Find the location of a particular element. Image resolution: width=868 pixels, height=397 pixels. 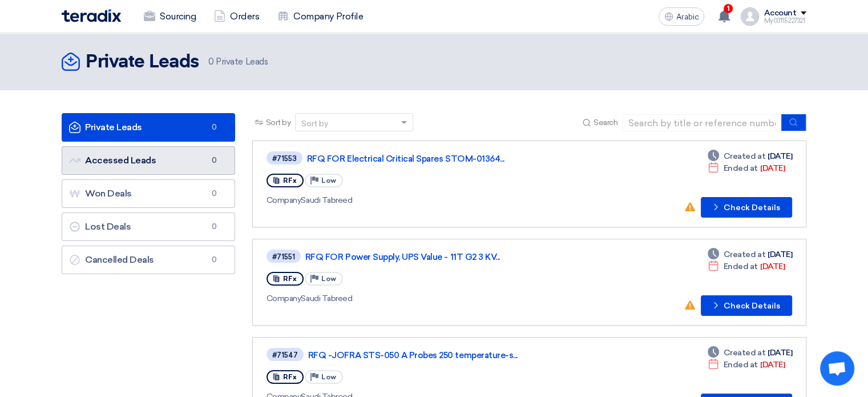

font: 1 is located at coordinates (728, 8).